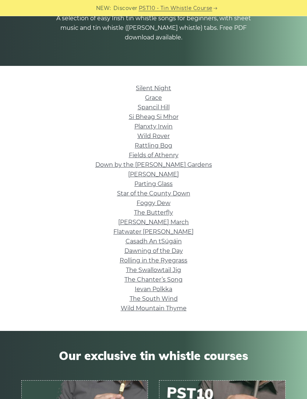  I want to click on a: Star of the County Down, so click(154, 194).